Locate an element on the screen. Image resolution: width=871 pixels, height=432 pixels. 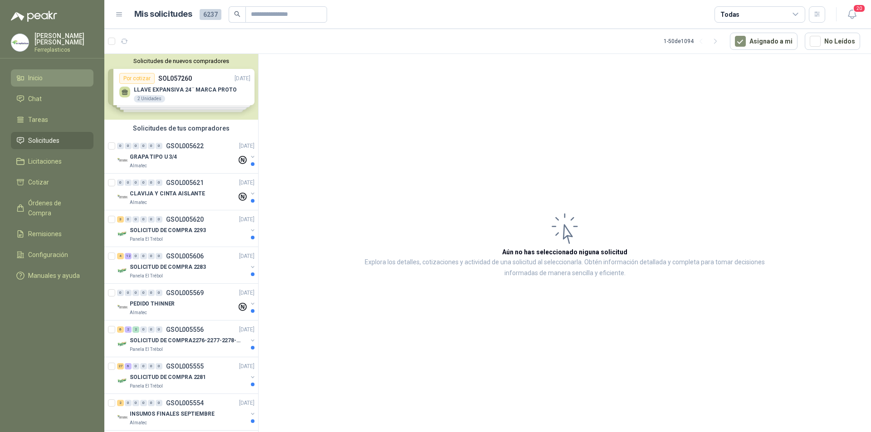
p: Explora los detalles, cotizaciones y actividad de una solicitud al seleccionarla. Obtén informaci... is located at coordinates (565, 268).